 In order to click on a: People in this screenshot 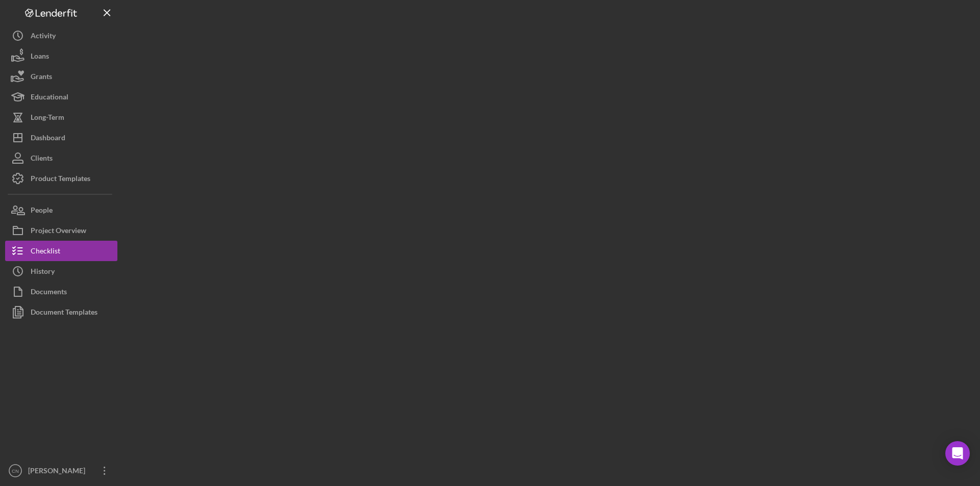, I will do `click(62, 210)`.